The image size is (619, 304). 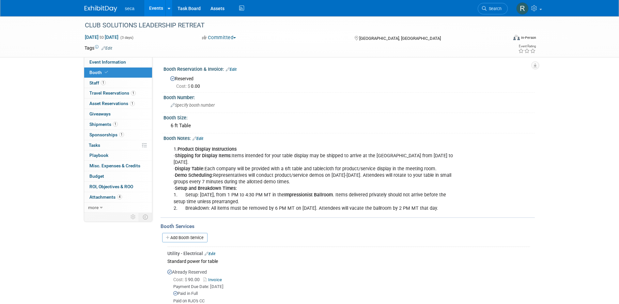 What do you see at coordinates (349, 69) in the screenshot?
I see `div: Booth Reservation & Invoice:` at bounding box center [349, 69].